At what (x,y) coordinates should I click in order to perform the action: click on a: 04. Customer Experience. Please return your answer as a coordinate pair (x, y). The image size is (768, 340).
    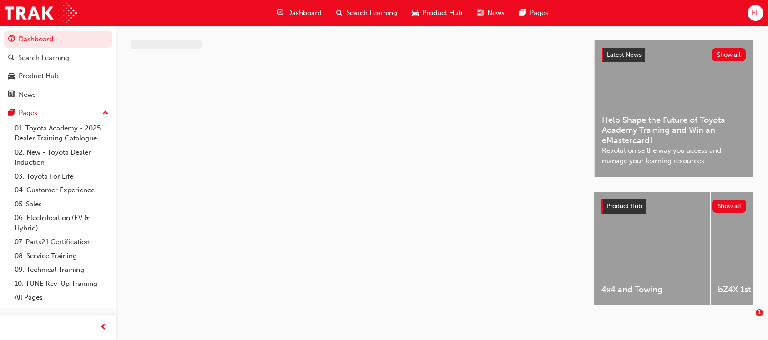
    Looking at the image, I should click on (61, 190).